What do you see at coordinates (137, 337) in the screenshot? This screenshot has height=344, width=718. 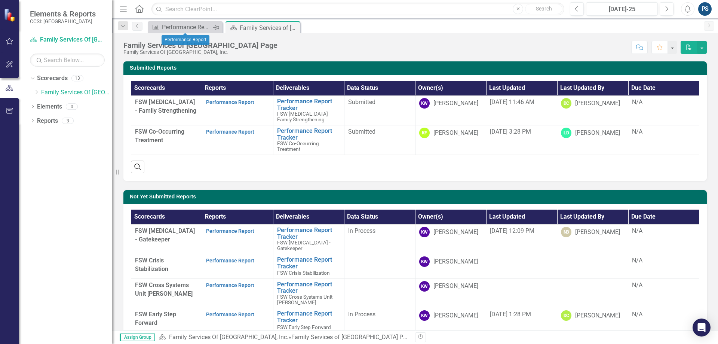 I see `span: Assign Group` at bounding box center [137, 337].